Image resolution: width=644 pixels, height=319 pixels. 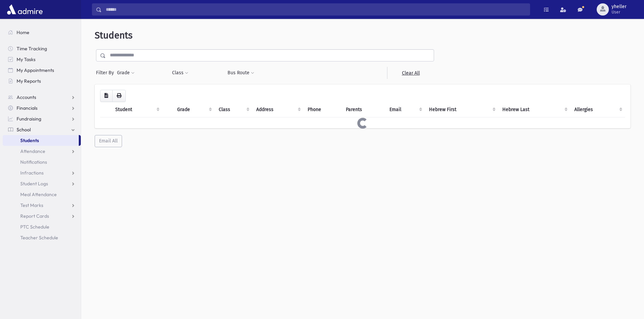 I want to click on span: Notifications, so click(x=33, y=162).